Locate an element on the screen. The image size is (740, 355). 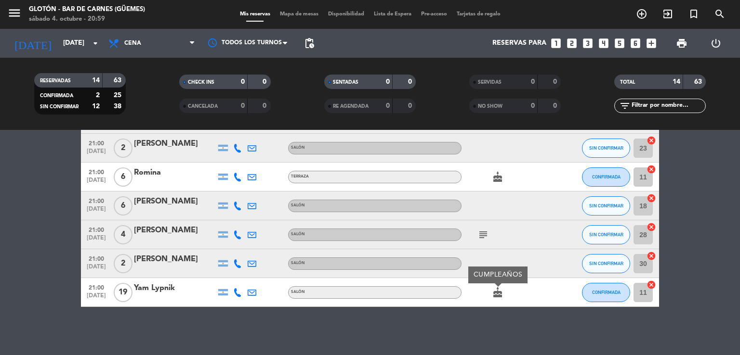
strong: 12 is located at coordinates (96, 106).